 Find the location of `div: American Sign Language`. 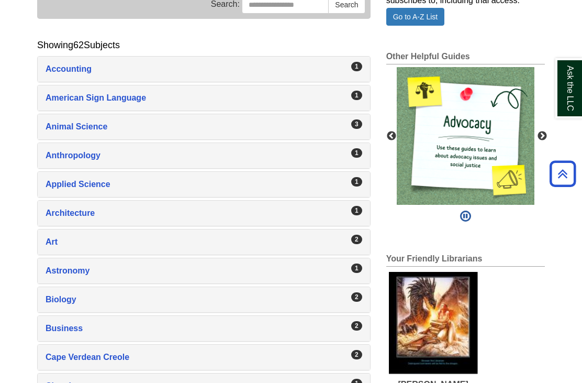

div: American Sign Language is located at coordinates (204, 98).